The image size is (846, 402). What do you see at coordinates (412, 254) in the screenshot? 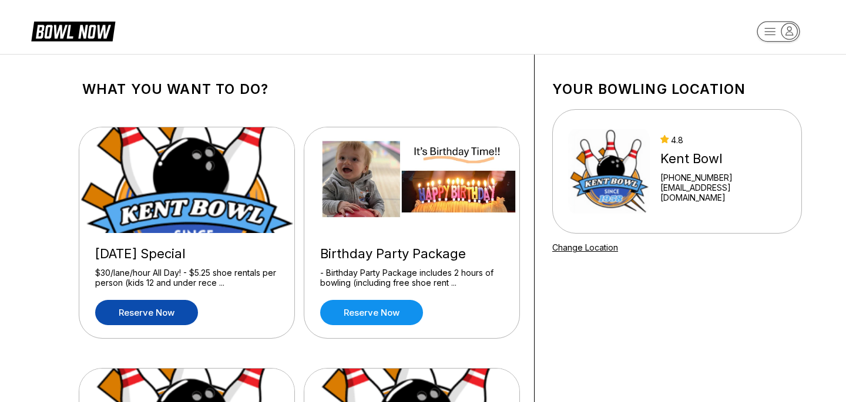
I see `div: Birthday Party Package` at bounding box center [412, 254].